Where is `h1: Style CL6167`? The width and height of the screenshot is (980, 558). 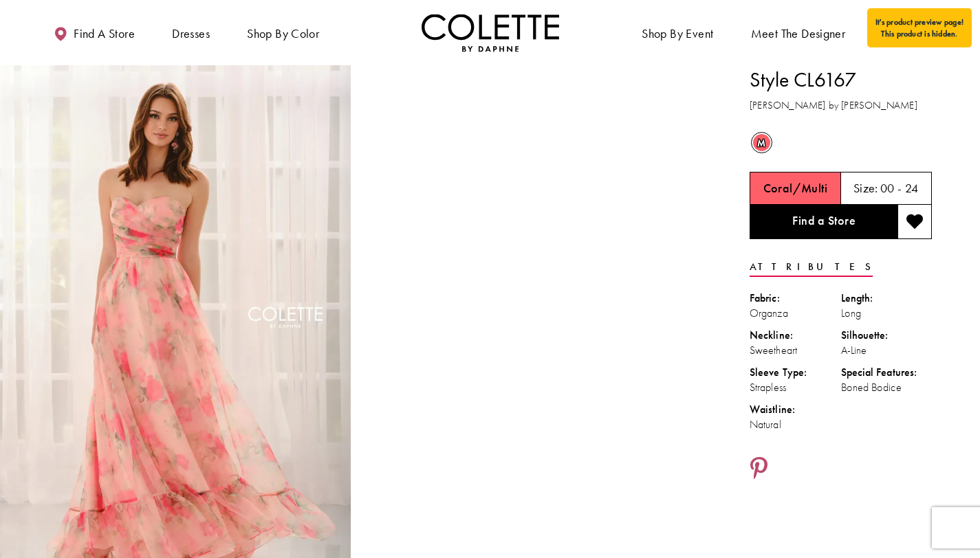 h1: Style CL6167 is located at coordinates (840, 80).